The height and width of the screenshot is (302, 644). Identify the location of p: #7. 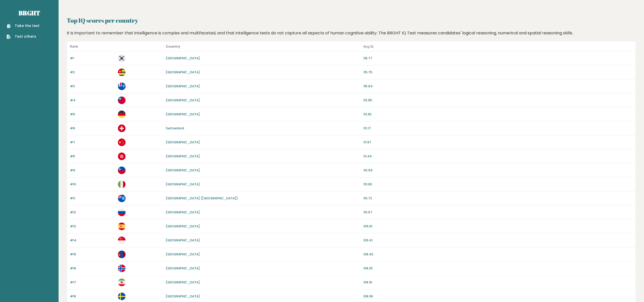
(93, 142).